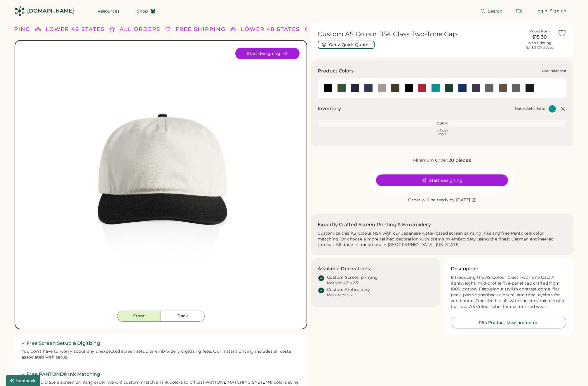 The width and height of the screenshot is (588, 386). What do you see at coordinates (183, 316) in the screenshot?
I see `button: Back` at bounding box center [183, 316].